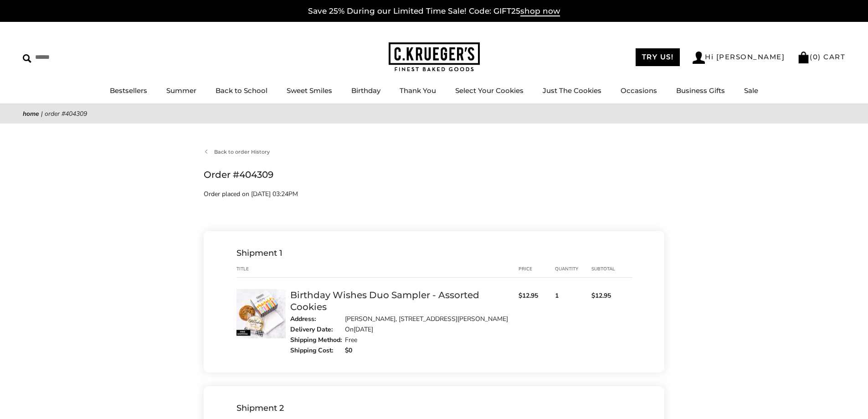  What do you see at coordinates (573, 322) in the screenshot?
I see `div: 1` at bounding box center [573, 322].